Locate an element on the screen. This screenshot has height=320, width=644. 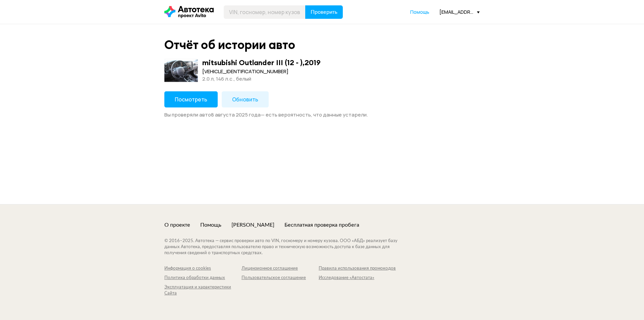
div: © 2016– 2025 . Автотека — сервис проверки авто по VIN, госномеру и номеру кузова. ООО «АБД» реали... is located at coordinates (287, 247).